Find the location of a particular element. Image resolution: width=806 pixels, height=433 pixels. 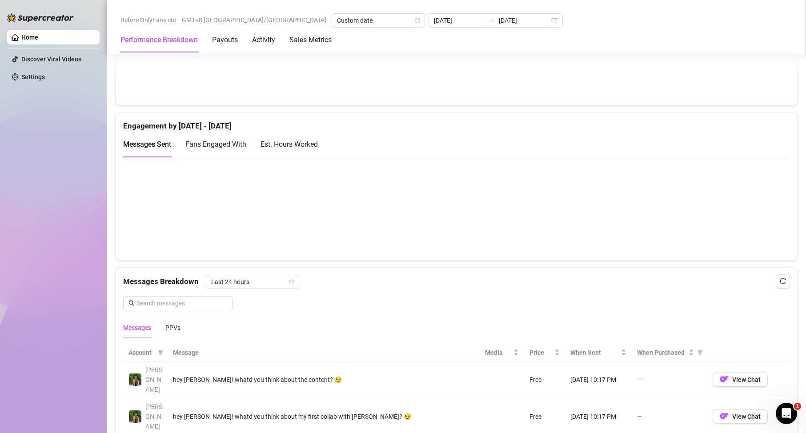

span: Before OnlyFans cut is located at coordinates (148, 20).